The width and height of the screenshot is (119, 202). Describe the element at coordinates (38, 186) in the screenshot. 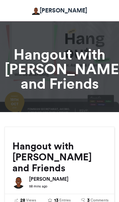

I see `small: 58 mins ago` at that location.